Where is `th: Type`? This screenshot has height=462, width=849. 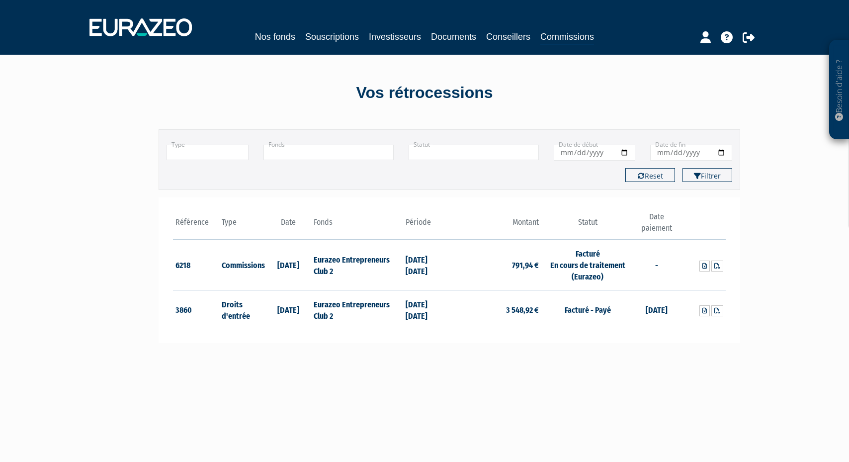
th: Type is located at coordinates (242, 225).